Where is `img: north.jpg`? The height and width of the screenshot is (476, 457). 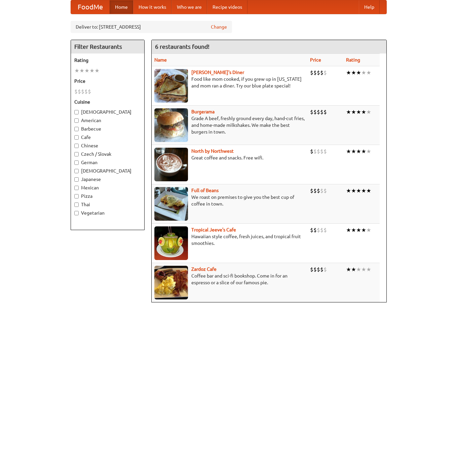
img: north.jpg is located at coordinates (171, 164).